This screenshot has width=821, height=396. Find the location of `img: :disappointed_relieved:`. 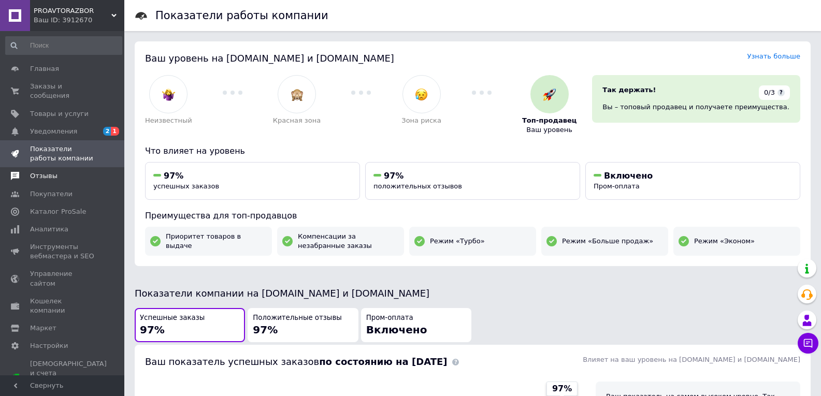

img: :disappointed_relieved: is located at coordinates (421, 94).